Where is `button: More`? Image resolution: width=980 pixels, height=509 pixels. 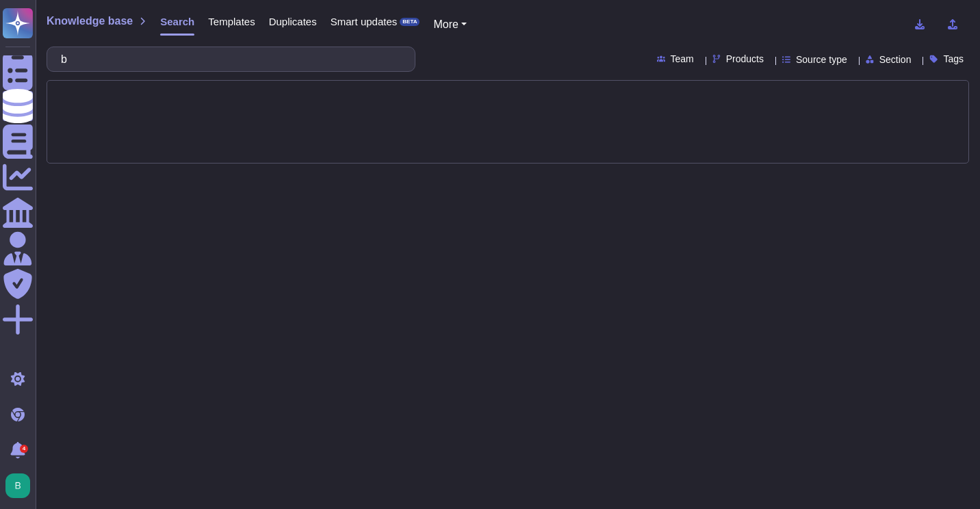 button: More is located at coordinates (450, 25).